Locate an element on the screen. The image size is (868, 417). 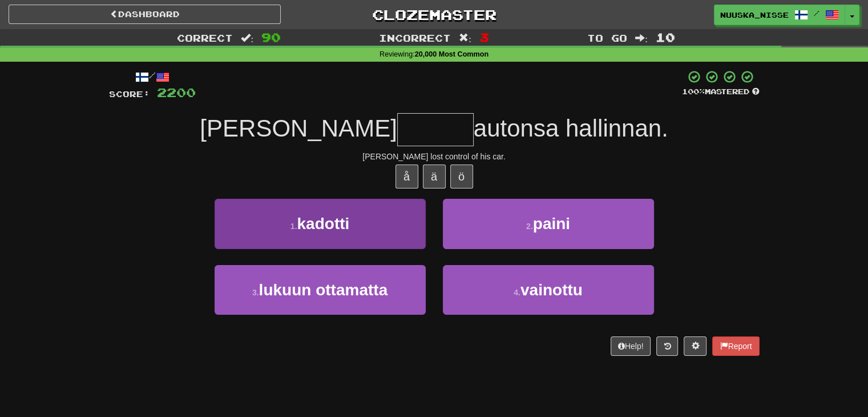
button: Report is located at coordinates (735, 346).